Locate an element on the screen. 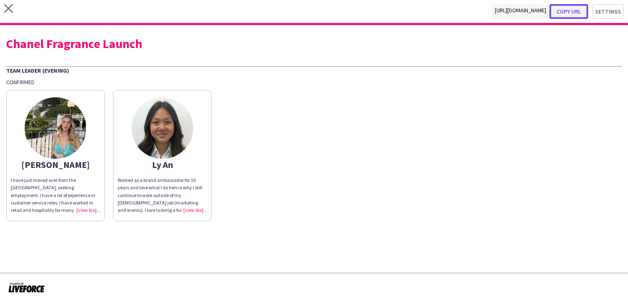  div: Worked as a brand ambassador for 10 years and love what I do hence why I still continue to work o... is located at coordinates (162, 195).